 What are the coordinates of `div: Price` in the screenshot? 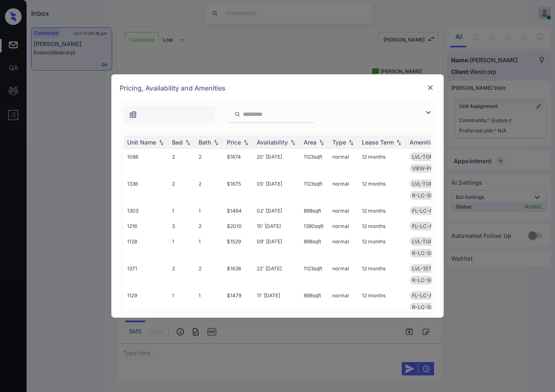 It's located at (234, 142).